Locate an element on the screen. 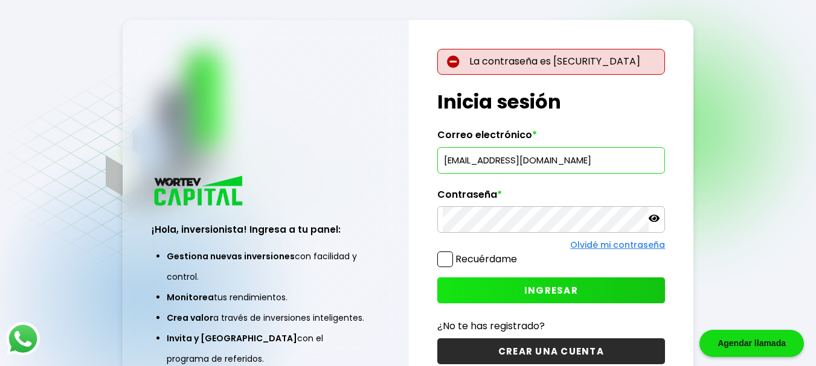 Image resolution: width=816 pixels, height=366 pixels. img: error-circle.027baa21.svg is located at coordinates (453, 62).